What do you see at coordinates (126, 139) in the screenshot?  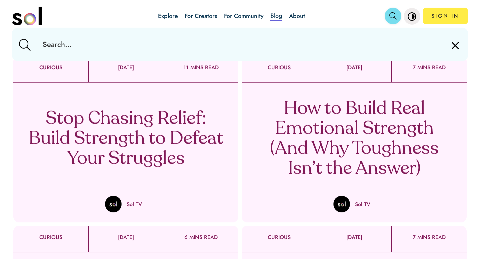 I see `p: Stop Chasing Relief: Build Strength to Defeat Your Struggles` at bounding box center [126, 139].